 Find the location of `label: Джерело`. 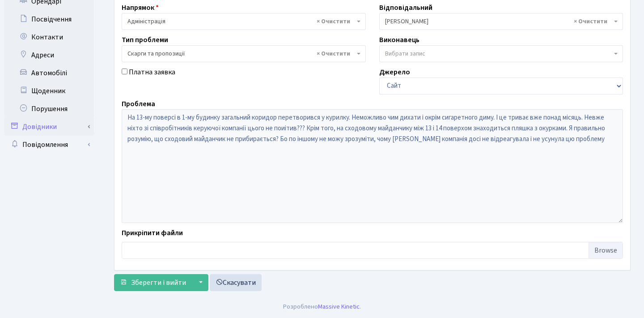

label: Джерело is located at coordinates (394, 72).